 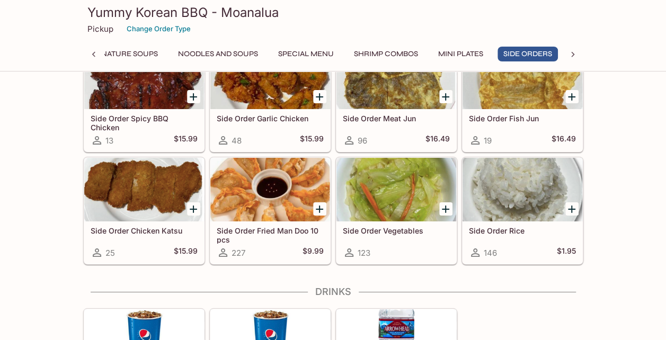 I want to click on h5: Side Order Meat Jun, so click(x=397, y=118).